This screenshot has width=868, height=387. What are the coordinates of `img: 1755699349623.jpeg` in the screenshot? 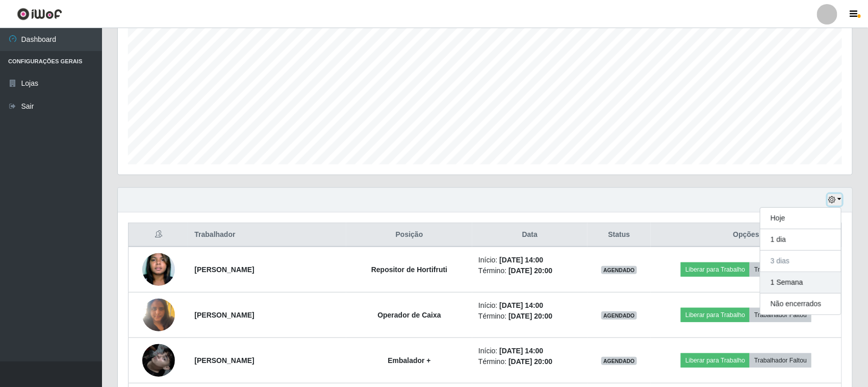 It's located at (159, 314).